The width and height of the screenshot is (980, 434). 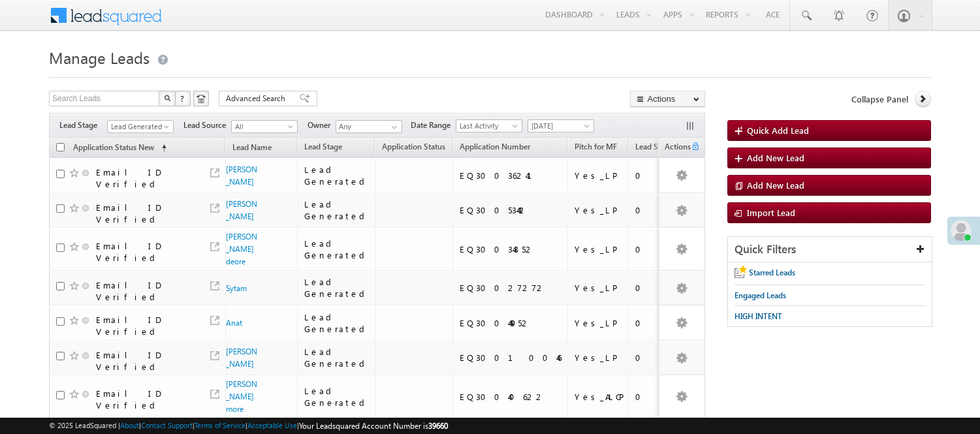 What do you see at coordinates (140, 127) in the screenshot?
I see `a: Lead Generated` at bounding box center [140, 127].